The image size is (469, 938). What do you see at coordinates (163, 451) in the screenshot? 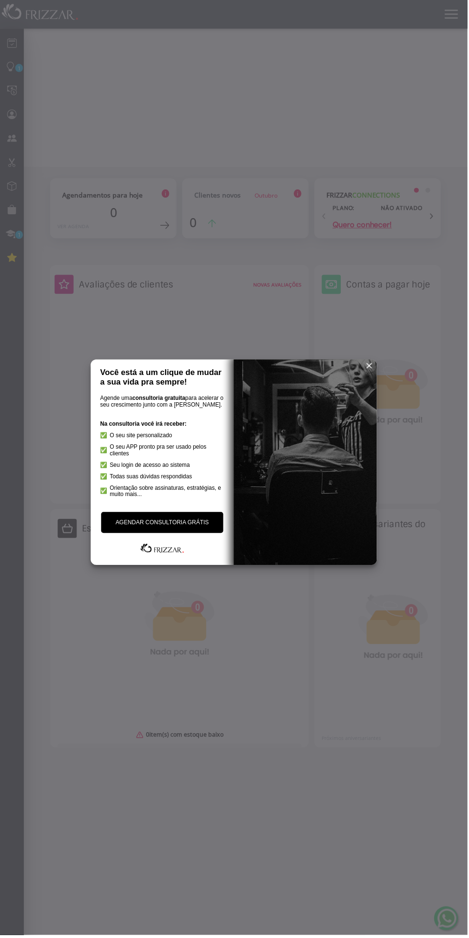
I see `li: O seu APP pronto pra ser usado pelos clientes` at bounding box center [163, 451].